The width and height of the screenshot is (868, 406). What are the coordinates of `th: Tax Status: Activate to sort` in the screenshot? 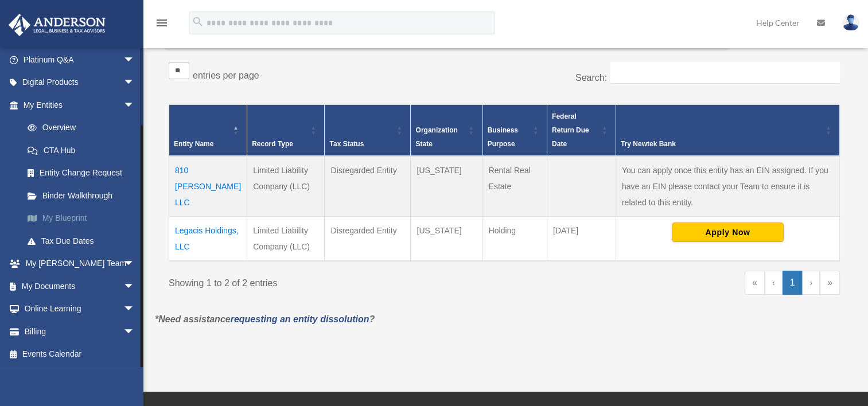 It's located at (368, 130).